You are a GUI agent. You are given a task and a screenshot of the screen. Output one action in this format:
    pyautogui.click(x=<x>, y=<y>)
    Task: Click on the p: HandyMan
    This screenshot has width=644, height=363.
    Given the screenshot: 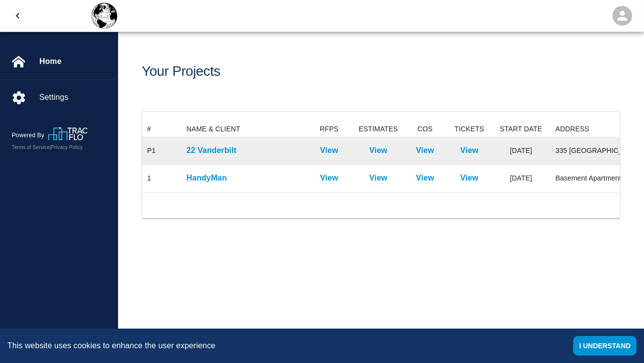 What is the action you would take?
    pyautogui.click(x=243, y=178)
    